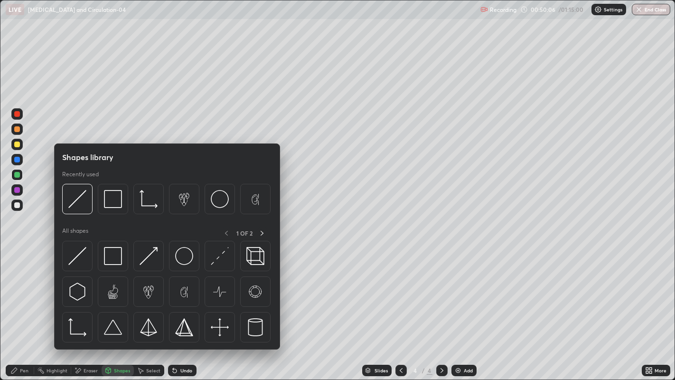 The width and height of the screenshot is (675, 380). I want to click on p: Settings, so click(613, 9).